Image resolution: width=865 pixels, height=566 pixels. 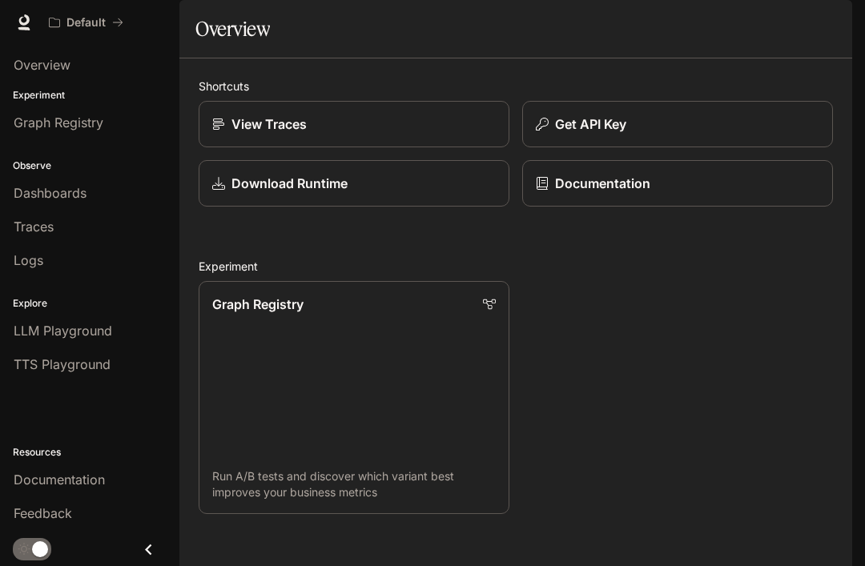 What do you see at coordinates (232, 29) in the screenshot?
I see `h1: Overview` at bounding box center [232, 29].